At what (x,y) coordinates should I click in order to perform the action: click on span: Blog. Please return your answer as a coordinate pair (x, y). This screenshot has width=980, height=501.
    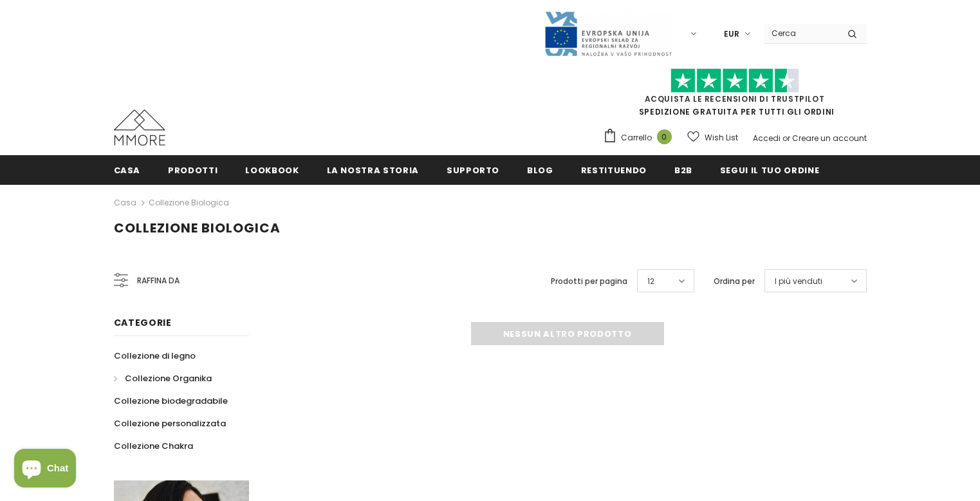
    Looking at the image, I should click on (540, 170).